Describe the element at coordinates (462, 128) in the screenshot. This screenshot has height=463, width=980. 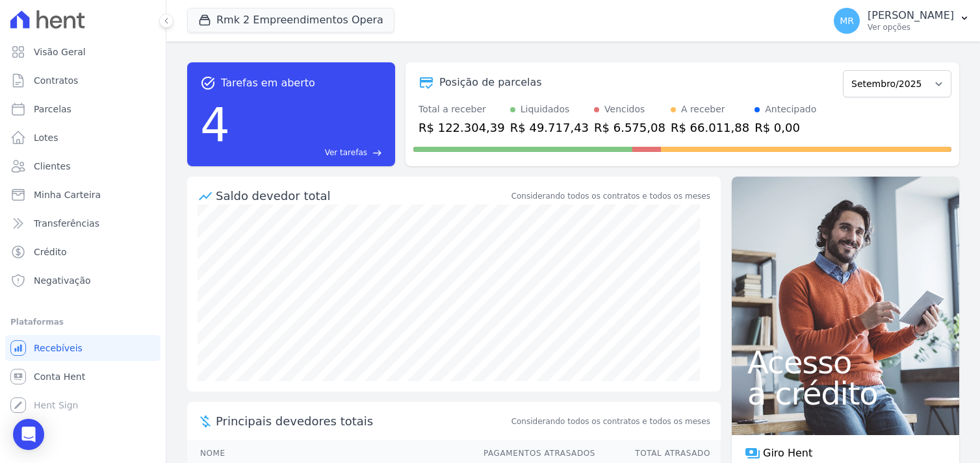
I see `div: R$ 122.304,39` at that location.